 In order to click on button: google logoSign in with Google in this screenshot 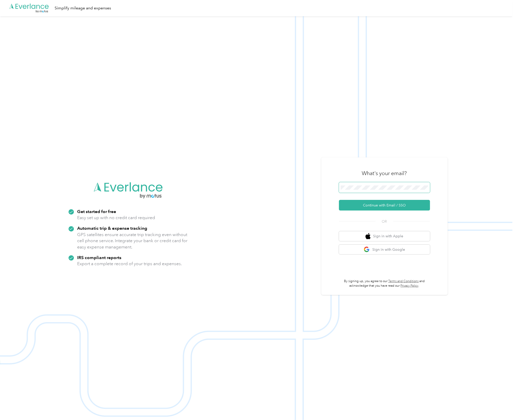, I will do `click(384, 249)`.